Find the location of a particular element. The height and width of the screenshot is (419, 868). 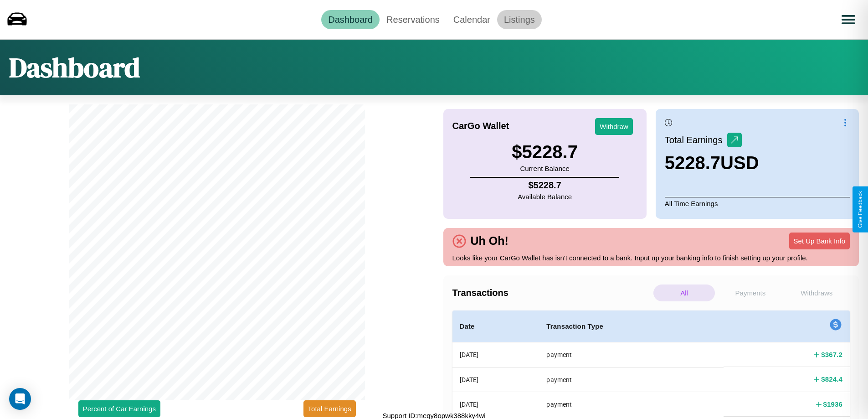

p: All is located at coordinates (684, 292).